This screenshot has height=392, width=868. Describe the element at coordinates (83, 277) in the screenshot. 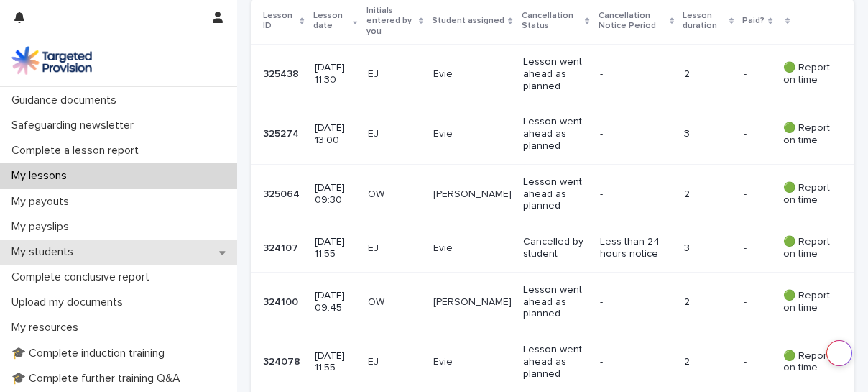

I see `p: Complete conclusive report` at that location.